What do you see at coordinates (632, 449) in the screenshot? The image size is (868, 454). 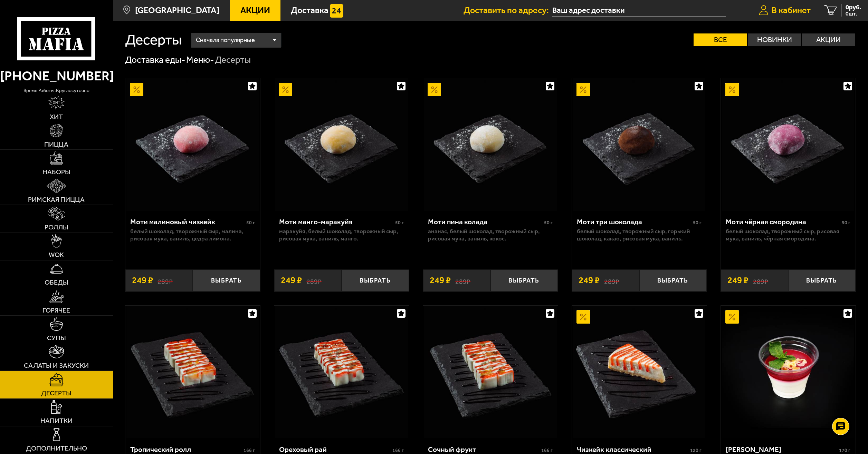 I see `div: Чизкейк классический` at bounding box center [632, 449].